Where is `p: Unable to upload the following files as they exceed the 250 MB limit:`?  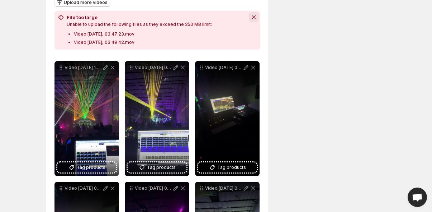 p: Unable to upload the following files as they exceed the 250 MB limit: is located at coordinates (139, 24).